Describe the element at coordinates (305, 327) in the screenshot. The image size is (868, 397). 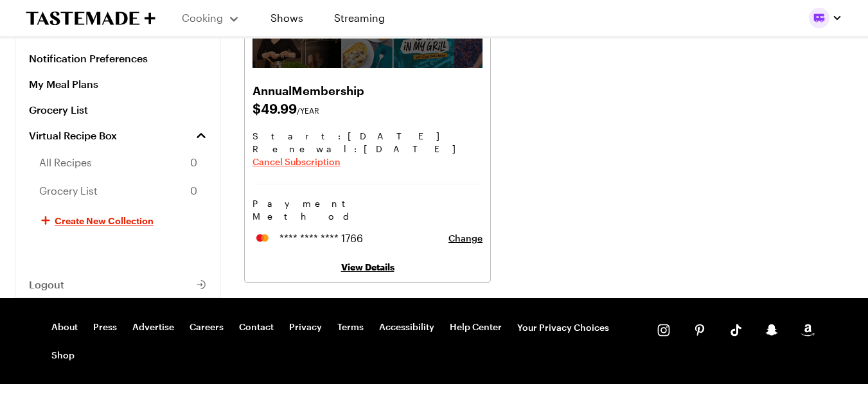
I see `a: Privacy` at that location.